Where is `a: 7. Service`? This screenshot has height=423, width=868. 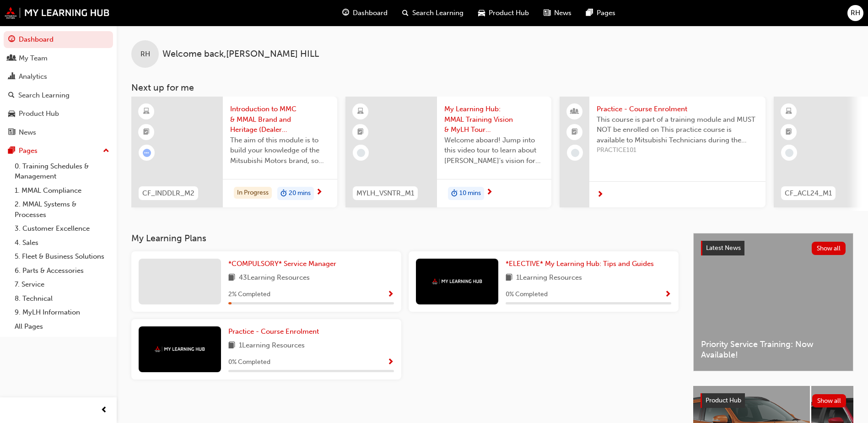
a: 7. Service is located at coordinates (61, 284).